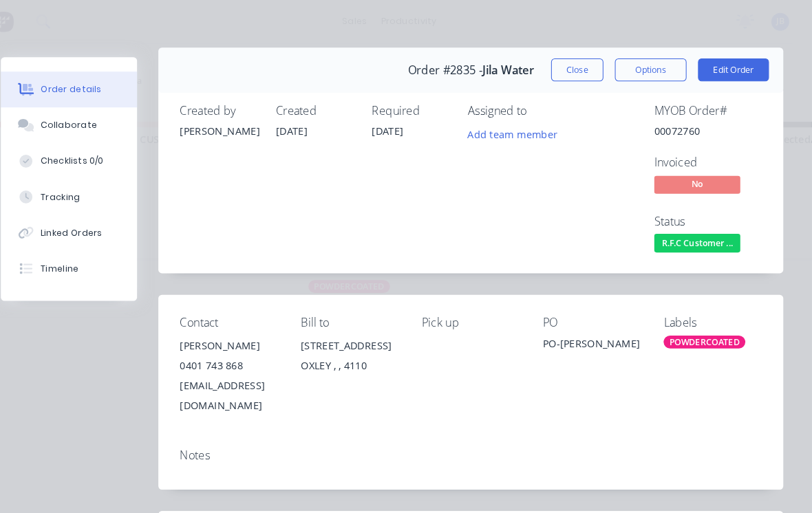 The width and height of the screenshot is (812, 513). What do you see at coordinates (709, 329) in the screenshot?
I see `div: POWDERCOATED` at bounding box center [709, 329].